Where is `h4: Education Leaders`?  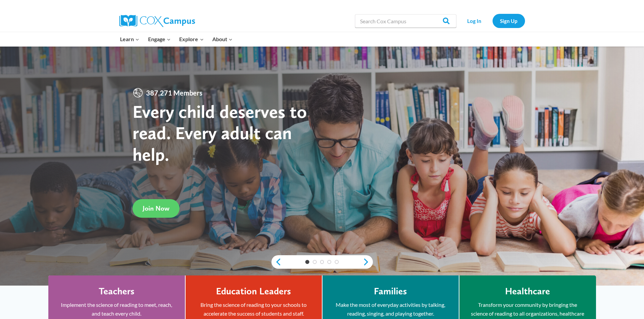
h4: Education Leaders is located at coordinates (254, 291).